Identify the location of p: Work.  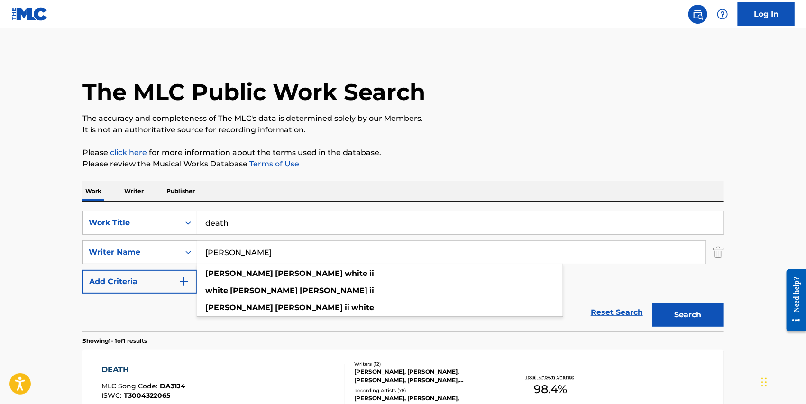
(93, 191).